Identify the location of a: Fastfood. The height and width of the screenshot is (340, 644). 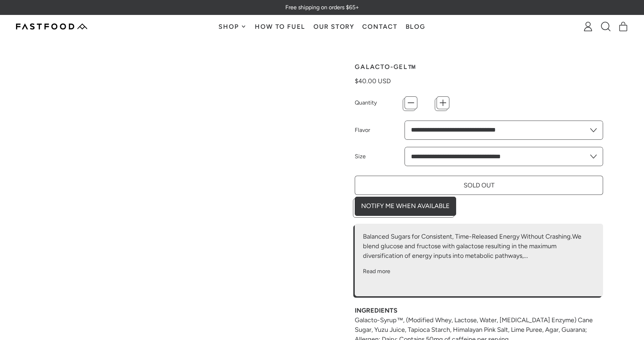
(51, 26).